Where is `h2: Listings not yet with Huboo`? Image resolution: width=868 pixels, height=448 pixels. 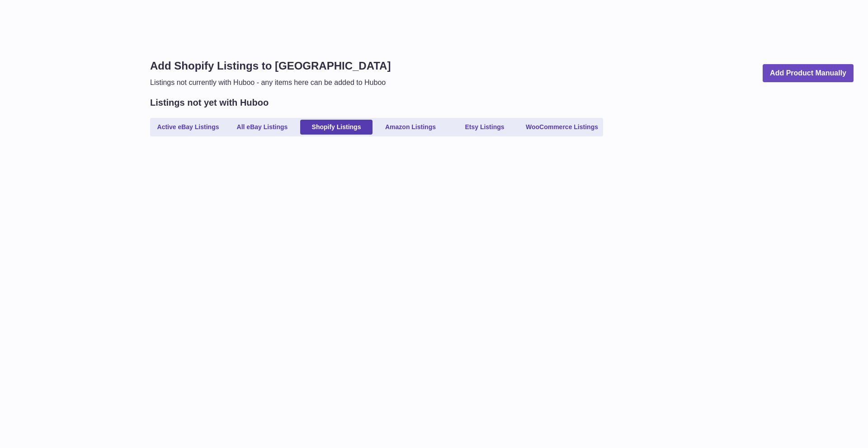
h2: Listings not yet with Huboo is located at coordinates (209, 103).